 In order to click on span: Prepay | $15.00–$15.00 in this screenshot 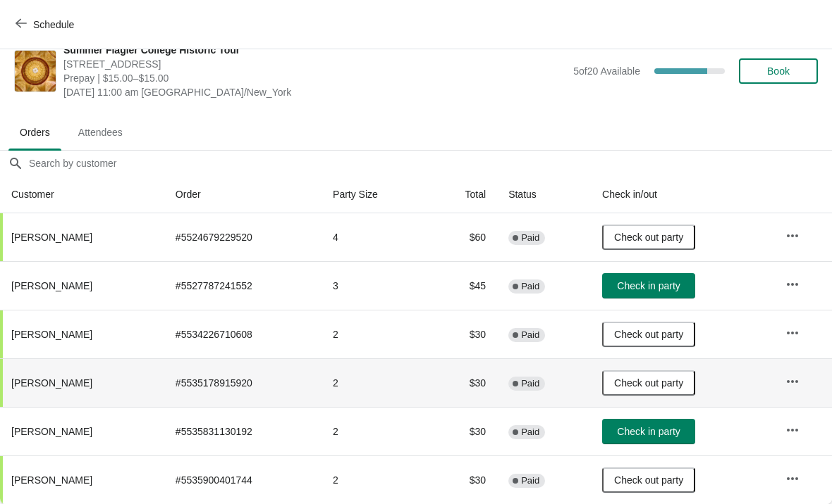, I will do `click(314, 78)`.